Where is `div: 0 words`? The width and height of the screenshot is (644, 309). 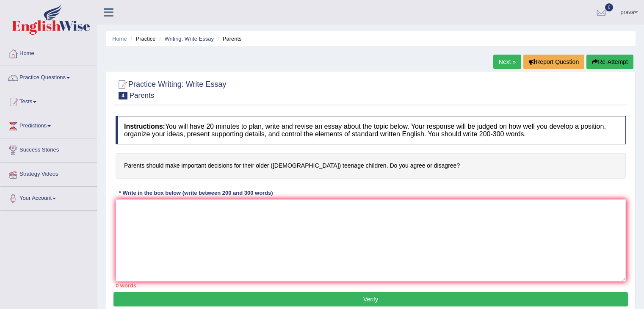 div: 0 words is located at coordinates (370, 285).